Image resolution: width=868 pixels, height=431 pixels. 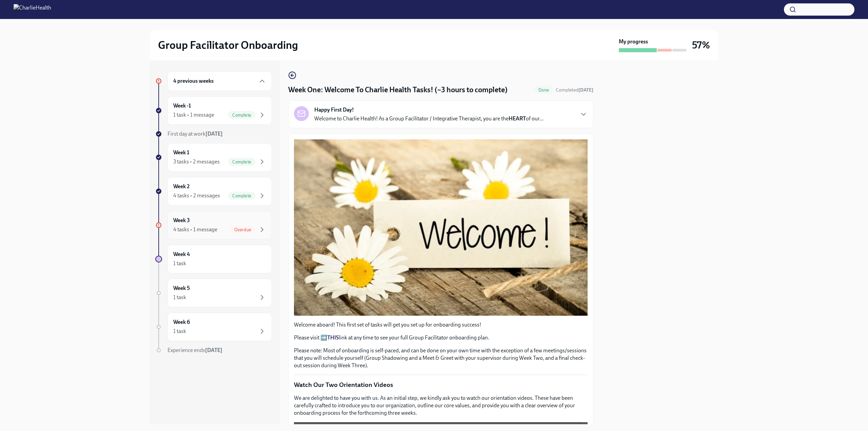 What do you see at coordinates (574, 90) in the screenshot?
I see `span: Completed` at bounding box center [574, 90].